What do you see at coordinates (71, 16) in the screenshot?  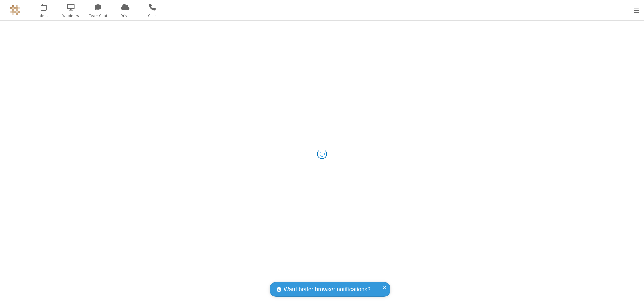 I see `span: Webinars` at bounding box center [71, 16].